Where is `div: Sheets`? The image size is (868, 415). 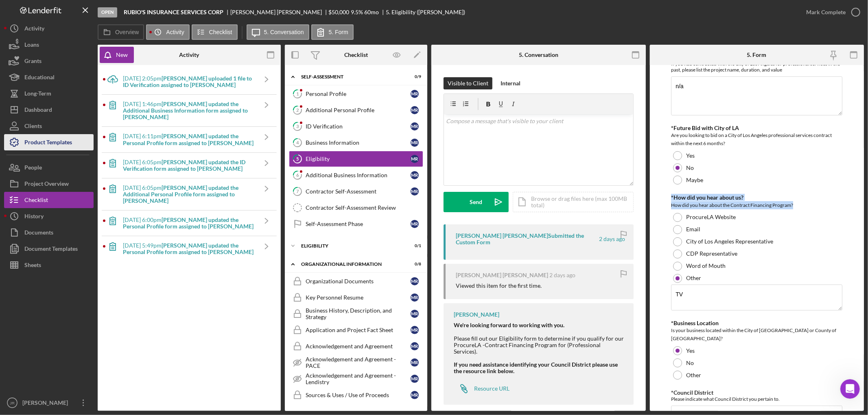 div: Sheets is located at coordinates (32, 266).